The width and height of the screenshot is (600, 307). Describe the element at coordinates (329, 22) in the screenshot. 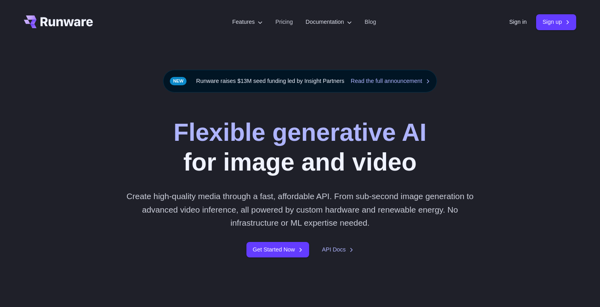

I see `label: Documentation` at that location.